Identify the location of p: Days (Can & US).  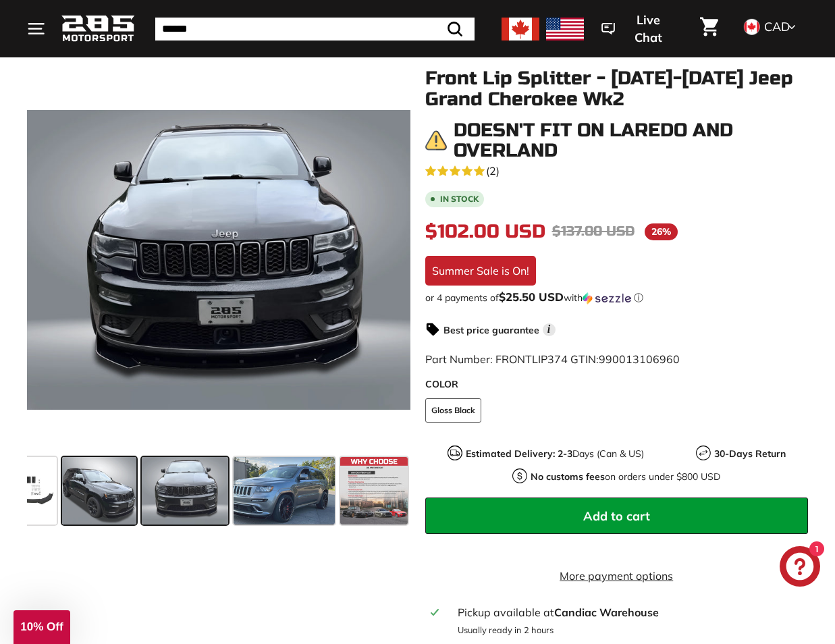
(555, 454).